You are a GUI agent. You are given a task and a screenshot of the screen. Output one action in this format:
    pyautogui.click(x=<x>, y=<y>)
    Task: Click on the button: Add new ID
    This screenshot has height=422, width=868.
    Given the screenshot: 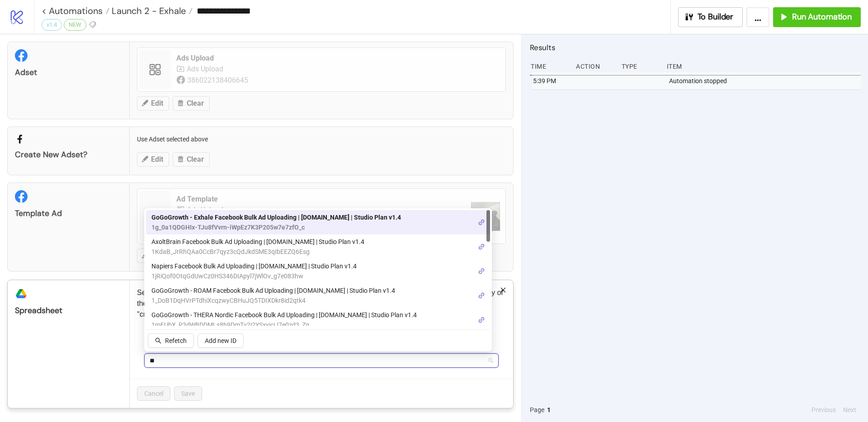 What is the action you would take?
    pyautogui.click(x=220, y=341)
    